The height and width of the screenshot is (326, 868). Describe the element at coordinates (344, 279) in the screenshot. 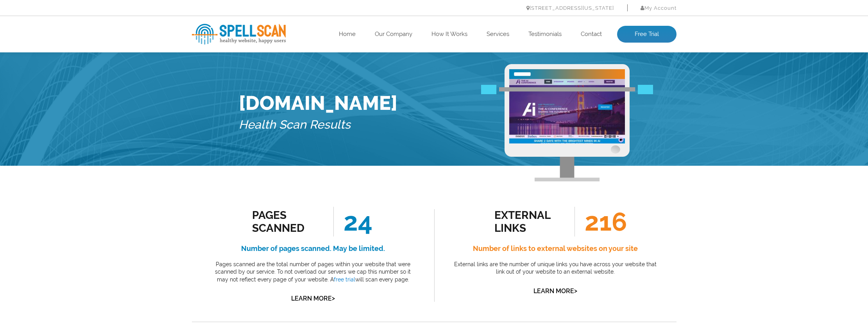

I see `a: free trial` at that location.